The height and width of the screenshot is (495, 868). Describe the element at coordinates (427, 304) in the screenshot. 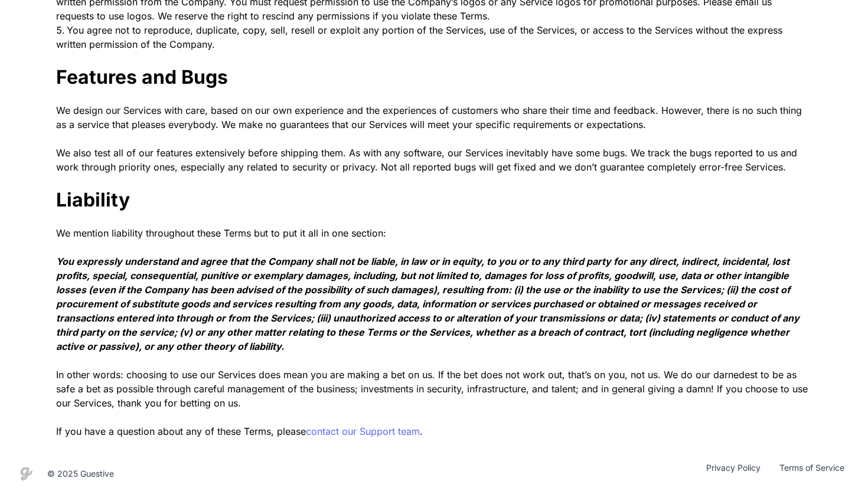

I see `em: You expressly understand and agree that the Company shall not be liable, in law or in equity, to ...` at that location.